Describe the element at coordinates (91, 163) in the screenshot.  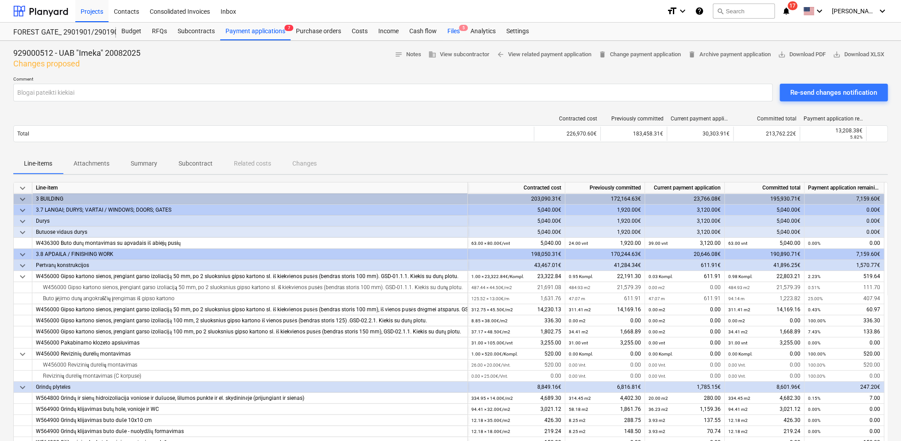
I see `p: Attachments` at that location.